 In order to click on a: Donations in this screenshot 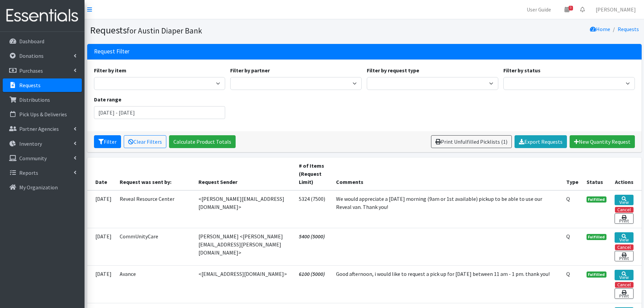, I will do `click(42, 56)`.